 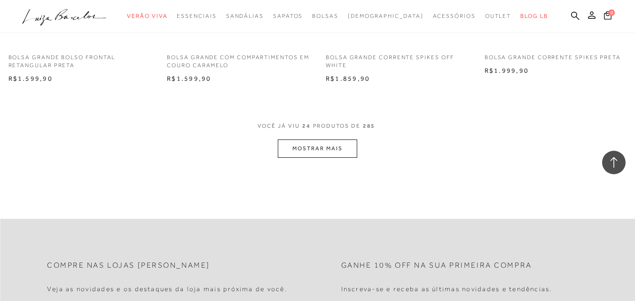 I want to click on h4: Inscreva-se e receba as últimas novidades e tendências., so click(x=446, y=289).